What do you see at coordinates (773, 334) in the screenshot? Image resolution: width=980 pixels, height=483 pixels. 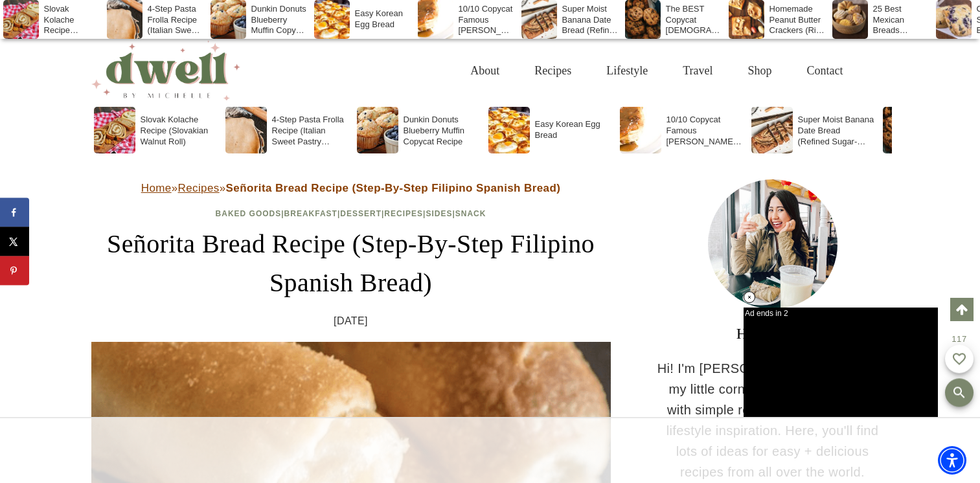 I see `h3: HI THERE` at bounding box center [773, 334].